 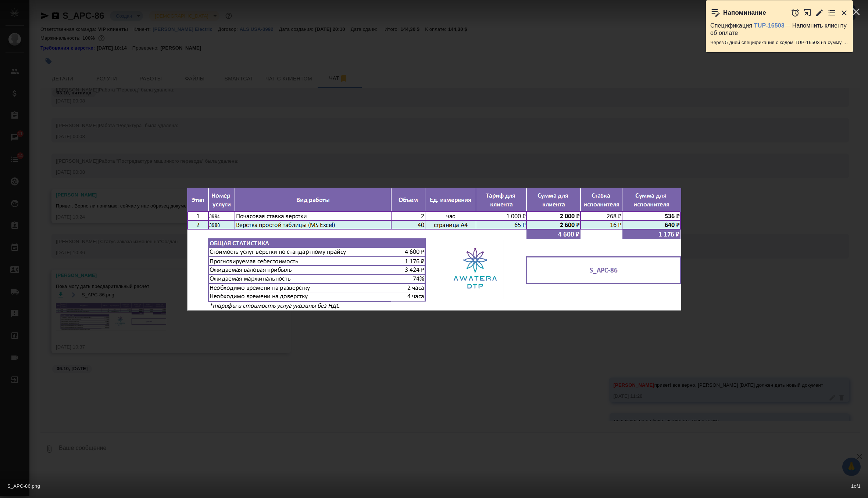 I want to click on button: Редактировать, so click(x=819, y=13).